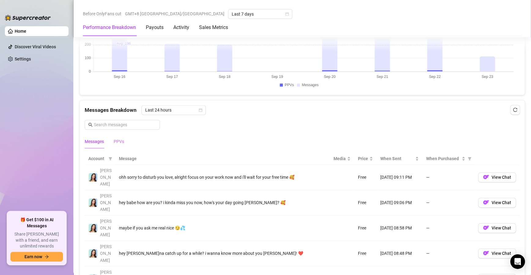 The image size is (531, 275). Describe the element at coordinates (109, 28) in the screenshot. I see `div: Performance Breakdown` at that location.